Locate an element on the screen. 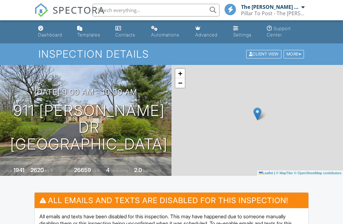  a: © OpenStreetMap contributors is located at coordinates (317, 173).